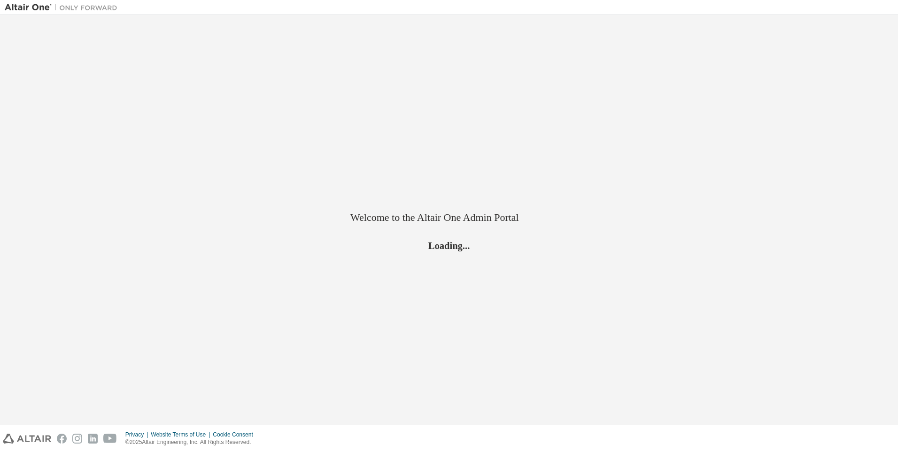  Describe the element at coordinates (449, 246) in the screenshot. I see `h2: Loading...` at that location.